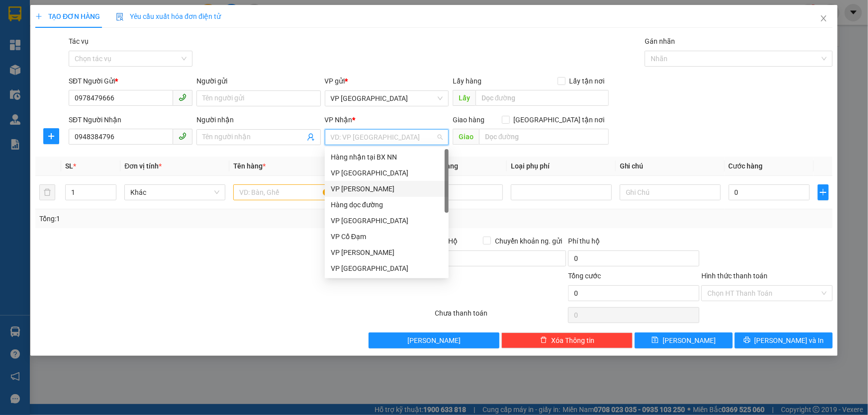 The height and width of the screenshot is (415, 868). Describe the element at coordinates (824, 19) in the screenshot. I see `button: Close` at that location.